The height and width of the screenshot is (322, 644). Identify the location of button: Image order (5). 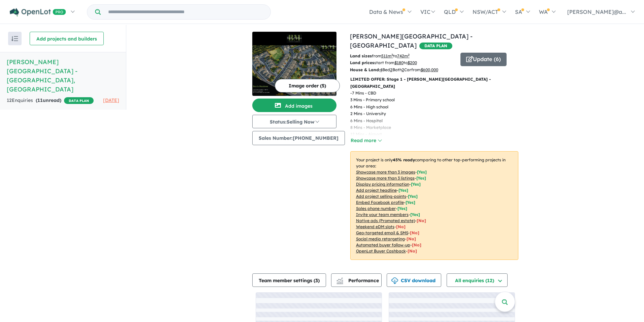
(307, 86).